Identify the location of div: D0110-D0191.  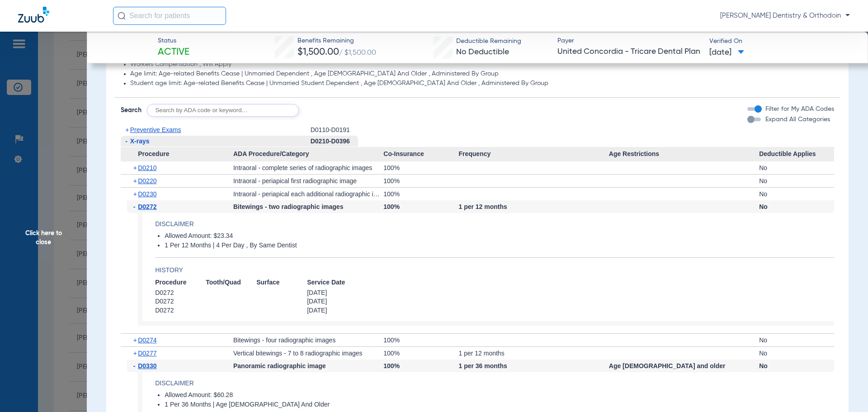
(334, 130).